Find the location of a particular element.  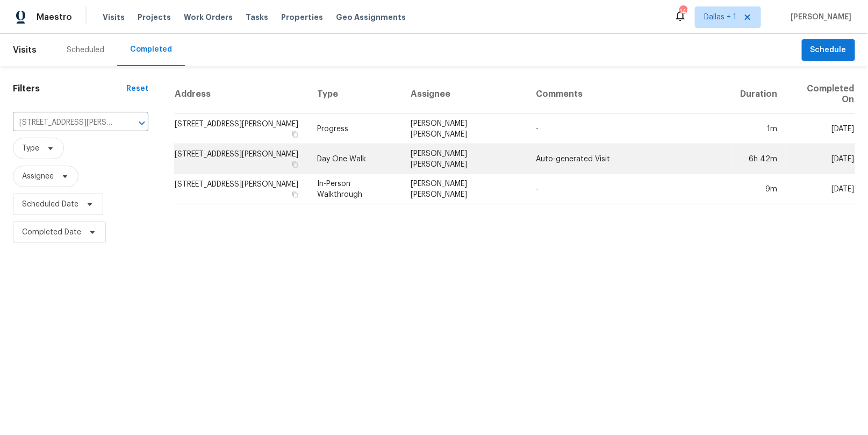

span: Projects is located at coordinates (154, 17).